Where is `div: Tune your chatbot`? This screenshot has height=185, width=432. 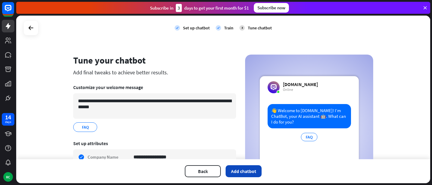
div: Tune your chatbot is located at coordinates (155, 60).